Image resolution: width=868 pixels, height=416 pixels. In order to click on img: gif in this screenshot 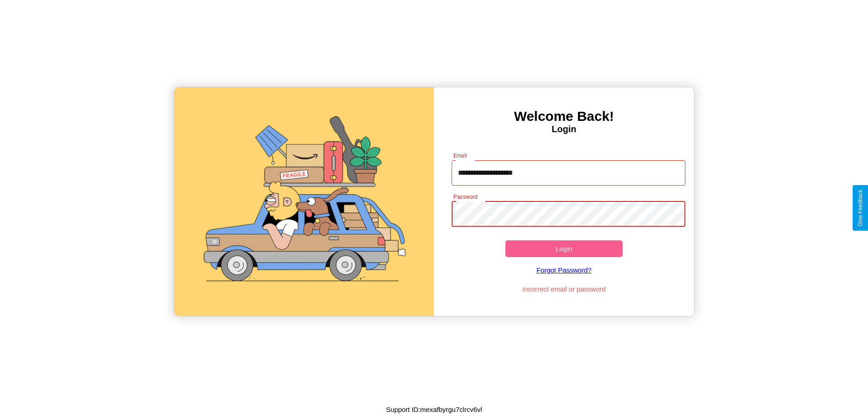, I will do `click(304, 201)`.